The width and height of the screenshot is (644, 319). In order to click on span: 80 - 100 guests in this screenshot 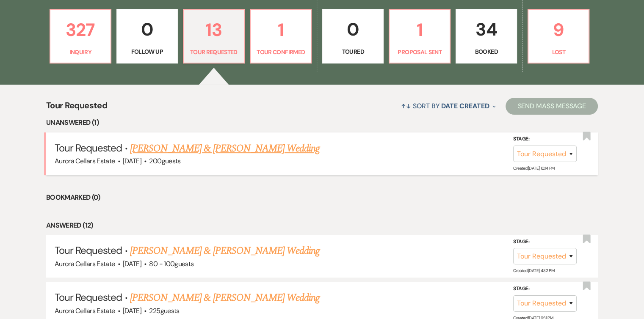, I will do `click(171, 263)`.